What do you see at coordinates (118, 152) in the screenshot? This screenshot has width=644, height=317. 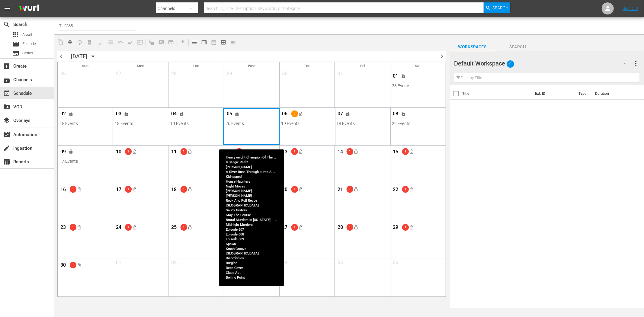 I see `span: 10` at bounding box center [118, 152].